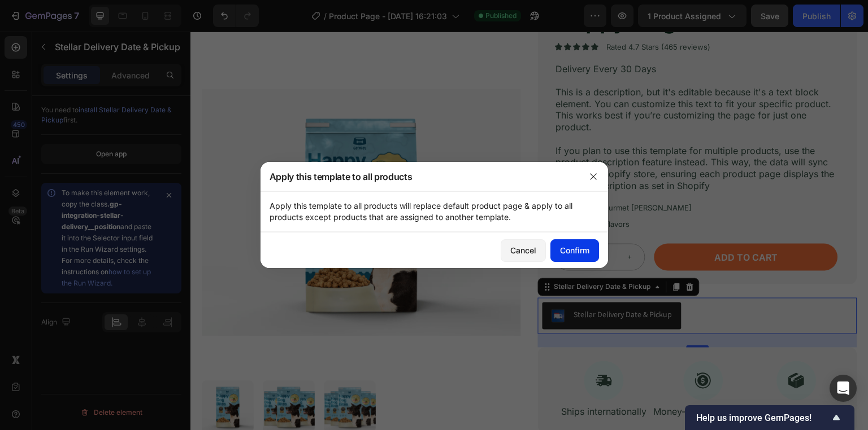  Describe the element at coordinates (380, 226) in the screenshot. I see `button: decrement` at that location.